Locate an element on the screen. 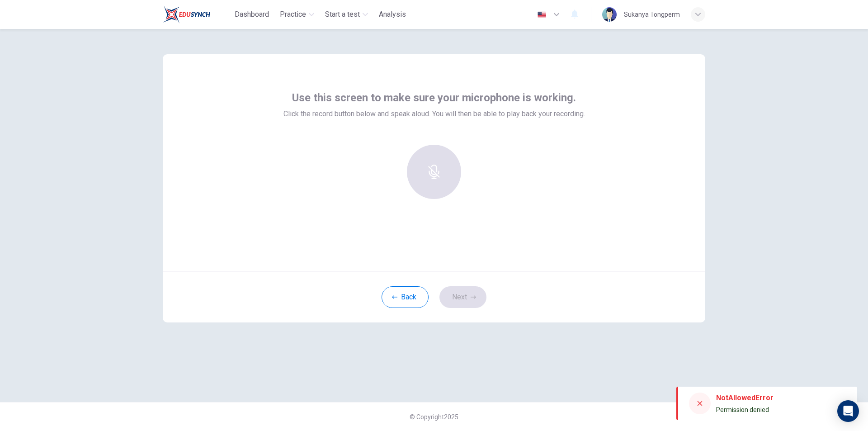 This screenshot has width=868, height=431. span: © Copyright 2025 is located at coordinates (434, 417).